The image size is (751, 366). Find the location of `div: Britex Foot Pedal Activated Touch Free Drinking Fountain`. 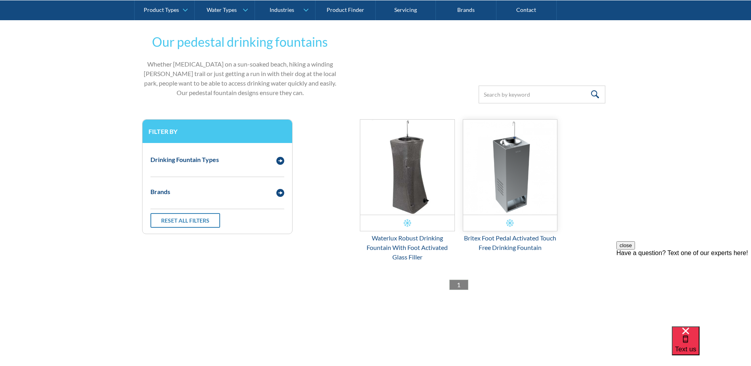

div: Britex Foot Pedal Activated Touch Free Drinking Fountain is located at coordinates (510, 243).